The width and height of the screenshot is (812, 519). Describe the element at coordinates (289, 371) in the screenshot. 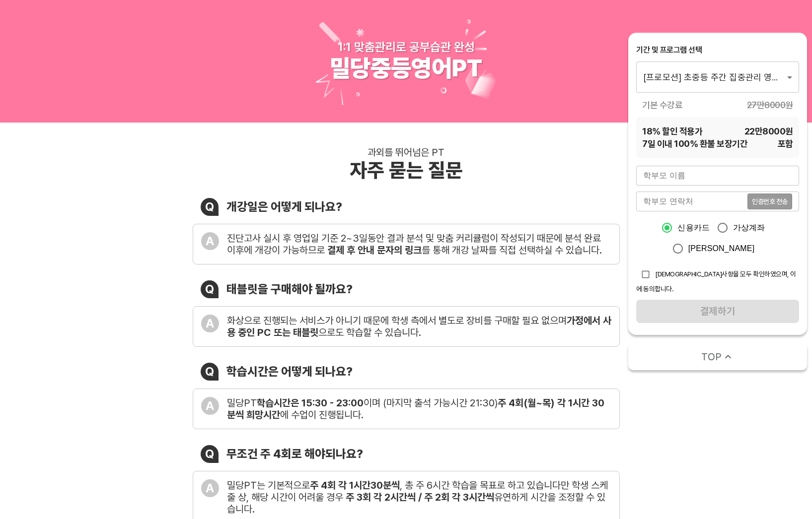

I see `div: 학습시간은 어떻게 되나요?` at that location.